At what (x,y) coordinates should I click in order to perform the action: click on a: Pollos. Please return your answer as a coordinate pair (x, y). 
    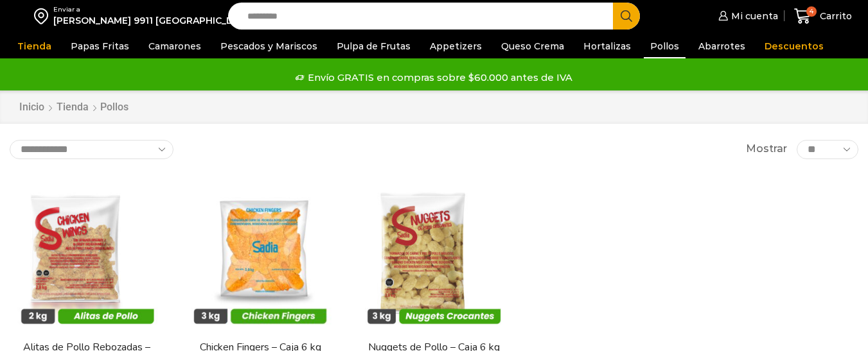
    Looking at the image, I should click on (664, 46).